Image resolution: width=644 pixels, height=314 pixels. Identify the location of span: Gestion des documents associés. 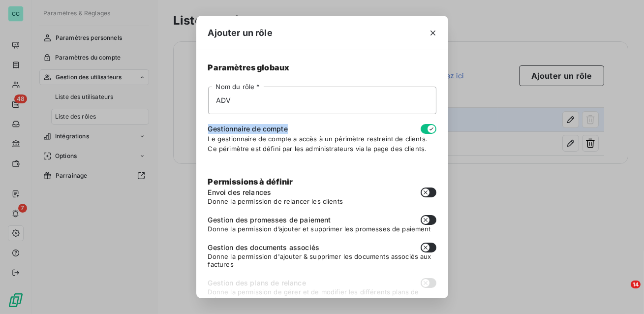
(264, 248).